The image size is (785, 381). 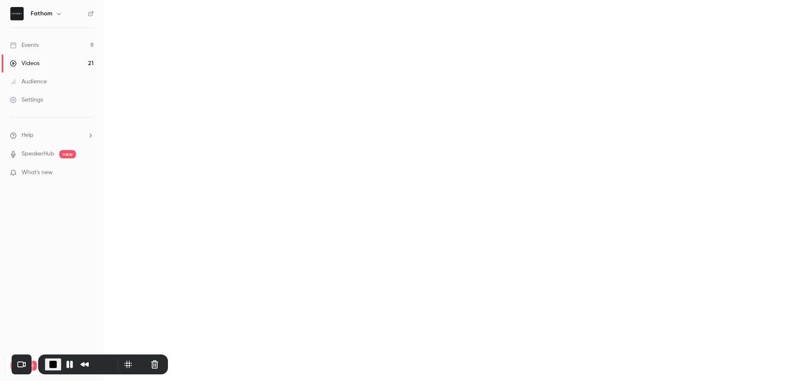 I want to click on h6: Fathom, so click(x=41, y=14).